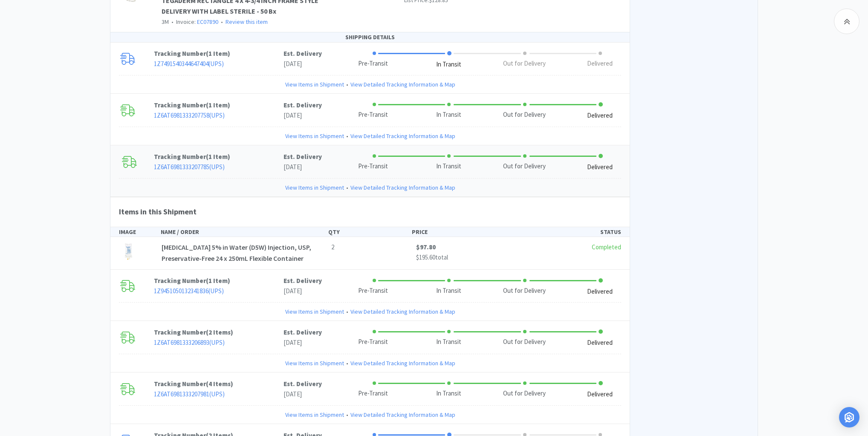  What do you see at coordinates (455, 257) in the screenshot?
I see `p: total` at bounding box center [455, 257].